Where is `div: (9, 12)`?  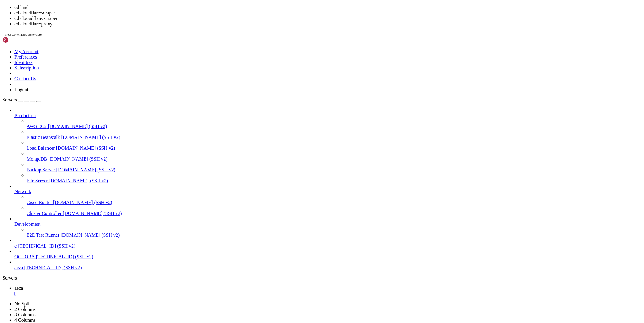
div: (9, 12) is located at coordinates (62, 149).